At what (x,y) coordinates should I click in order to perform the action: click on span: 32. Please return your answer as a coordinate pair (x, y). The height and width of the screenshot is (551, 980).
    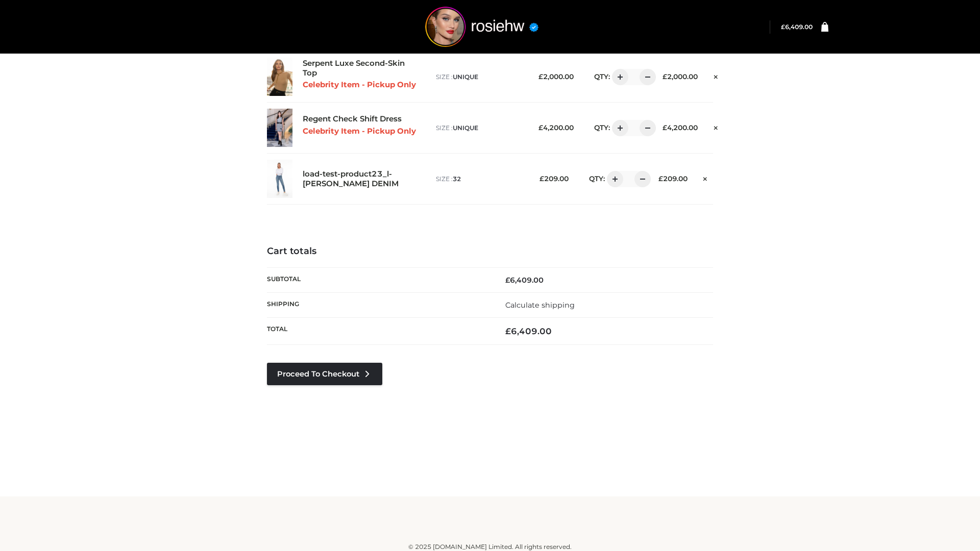
    Looking at the image, I should click on (457, 178).